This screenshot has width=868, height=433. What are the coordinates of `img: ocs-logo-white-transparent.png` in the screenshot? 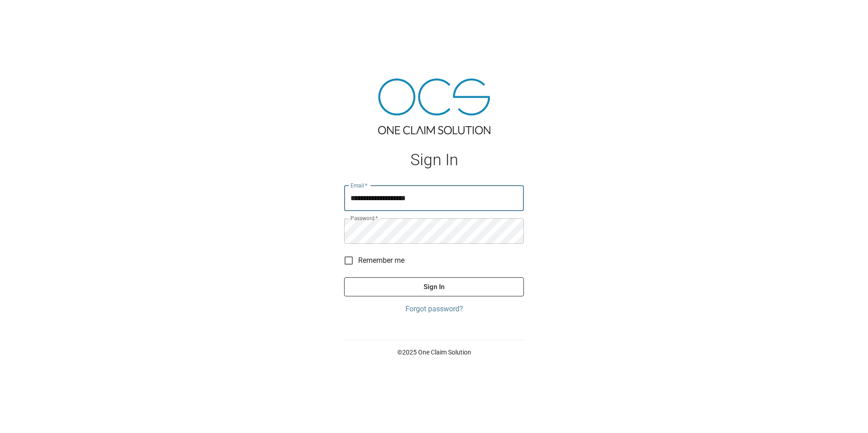 It's located at (29, 14).